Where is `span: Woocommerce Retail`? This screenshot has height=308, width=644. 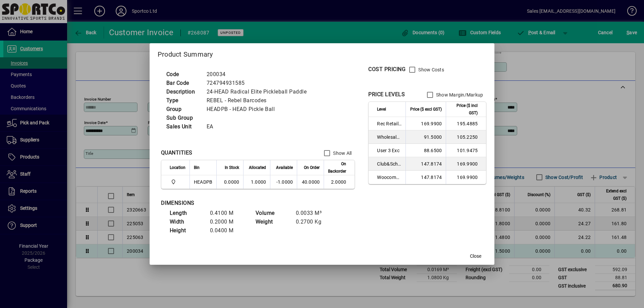 span: Woocommerce Retail is located at coordinates (389, 178).